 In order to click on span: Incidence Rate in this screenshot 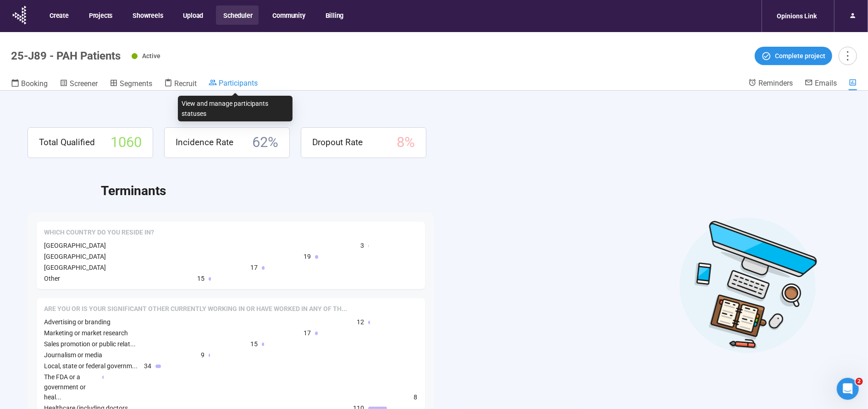, I will do `click(205, 142)`.